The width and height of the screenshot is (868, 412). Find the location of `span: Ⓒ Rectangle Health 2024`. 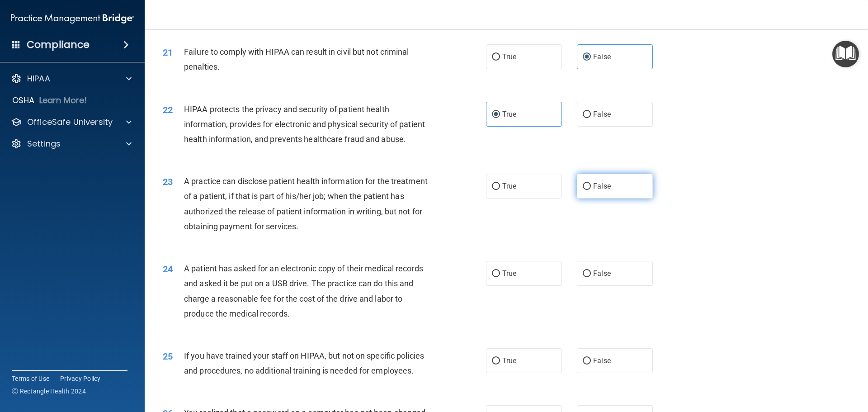

span: Ⓒ Rectangle Health 2024 is located at coordinates (48, 391).